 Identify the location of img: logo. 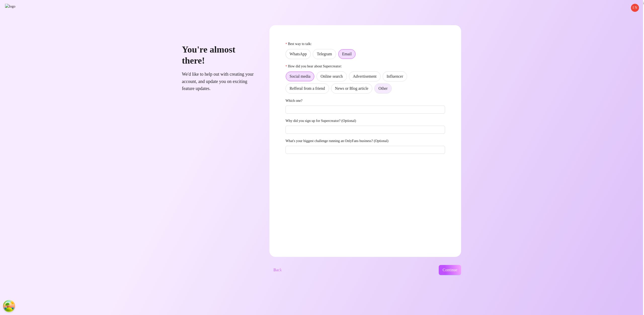
(22, 7).